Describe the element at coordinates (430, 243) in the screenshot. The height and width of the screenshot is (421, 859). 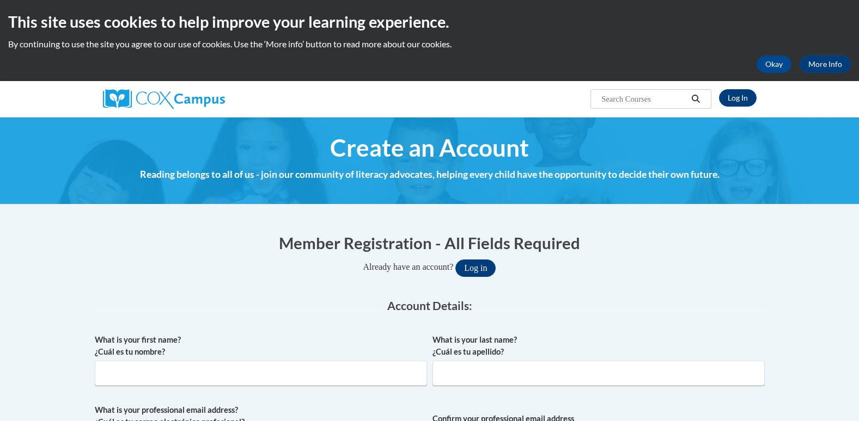
I see `h1: Member Registration - All Fields Required` at that location.